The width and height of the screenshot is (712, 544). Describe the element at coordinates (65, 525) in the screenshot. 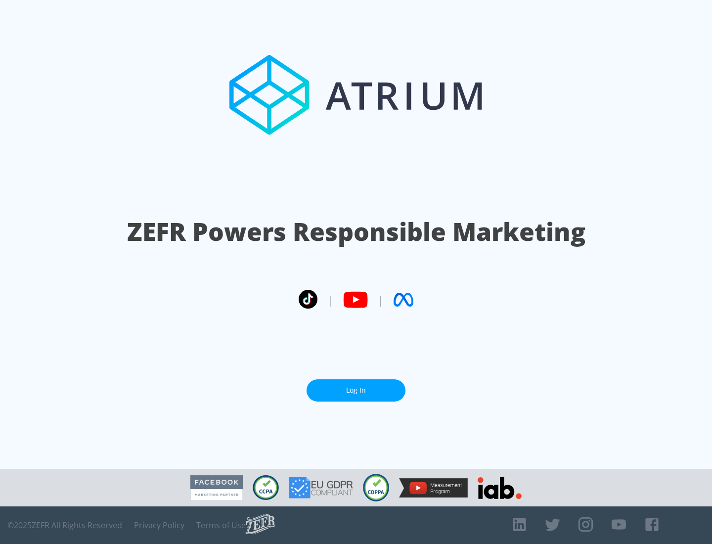

I see `span: © 2025 ZEFR All Rights Reserved` at that location.